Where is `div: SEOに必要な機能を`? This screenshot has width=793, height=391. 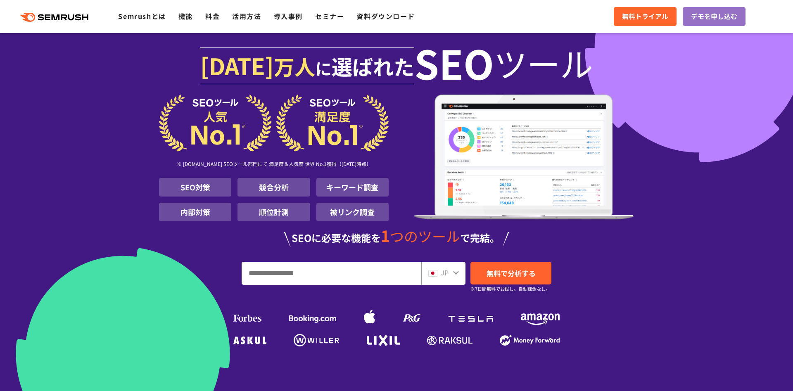
div: SEOに必要な機能を is located at coordinates (396, 237).